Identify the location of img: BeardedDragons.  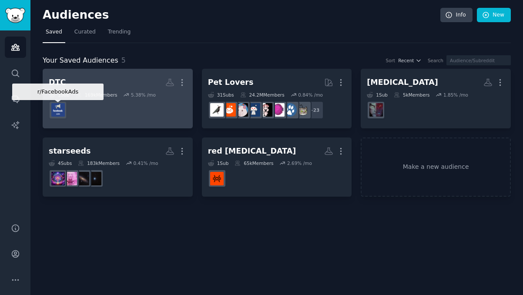
(229, 110).